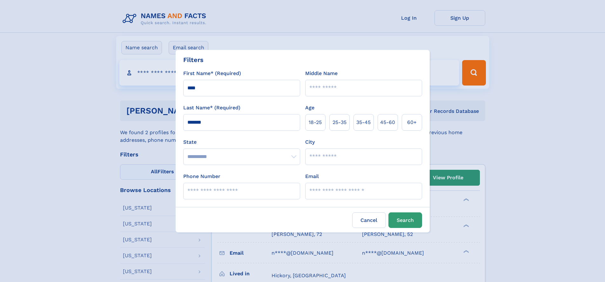 The image size is (605, 282). I want to click on span: 18‑25, so click(315, 122).